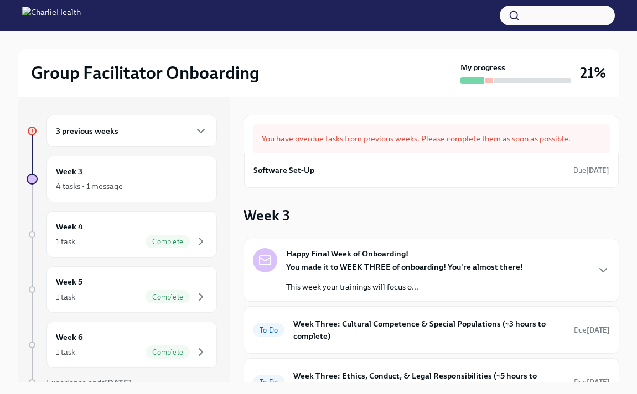  I want to click on h3: 21%, so click(592, 73).